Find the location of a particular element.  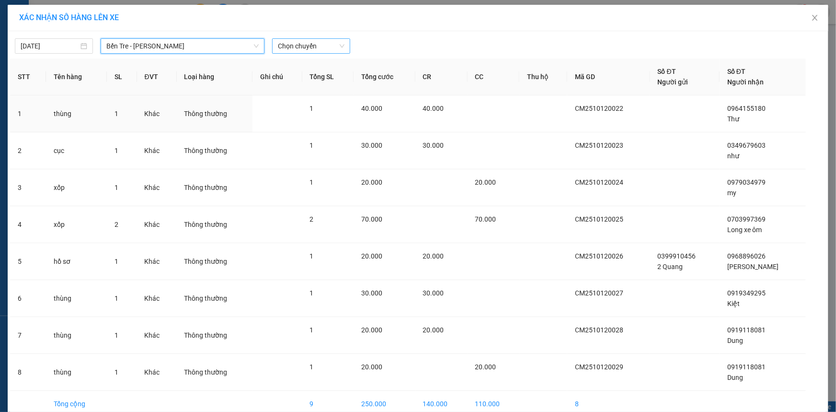

th: ĐVT is located at coordinates (157, 77).